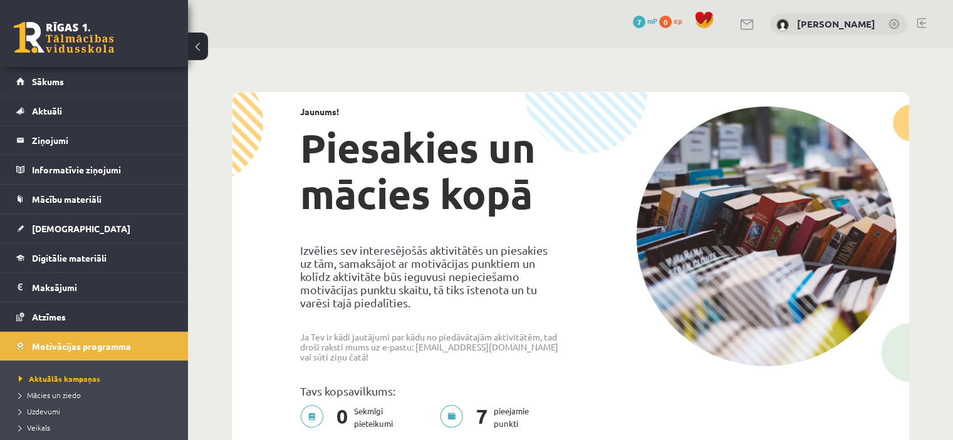 This screenshot has height=440, width=953. I want to click on span: Aktuālās kampaņas, so click(60, 379).